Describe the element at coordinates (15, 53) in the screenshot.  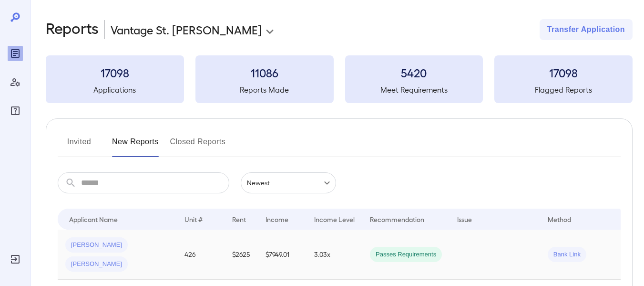
I see `div: Reports` at that location.